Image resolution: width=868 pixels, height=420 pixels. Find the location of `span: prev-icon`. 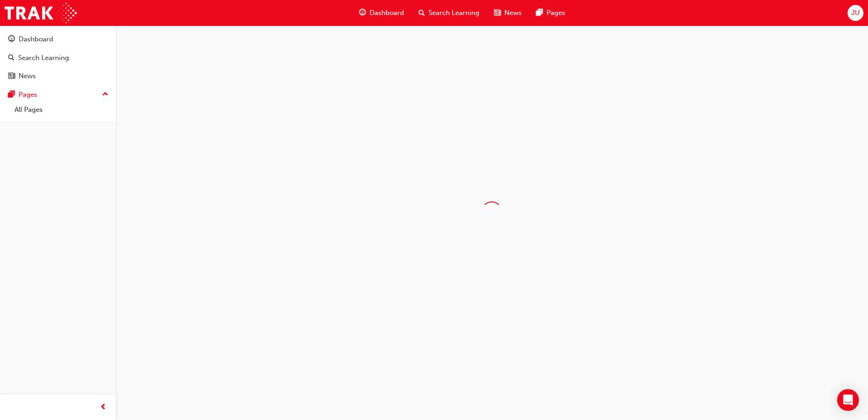

span: prev-icon is located at coordinates (103, 407).